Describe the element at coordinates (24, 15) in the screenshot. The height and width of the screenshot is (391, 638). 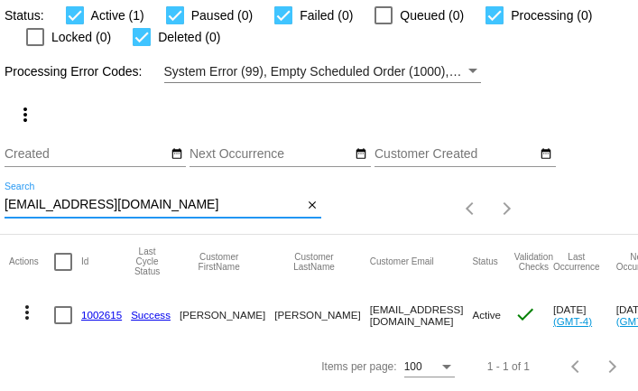
I see `span: Status:` at that location.